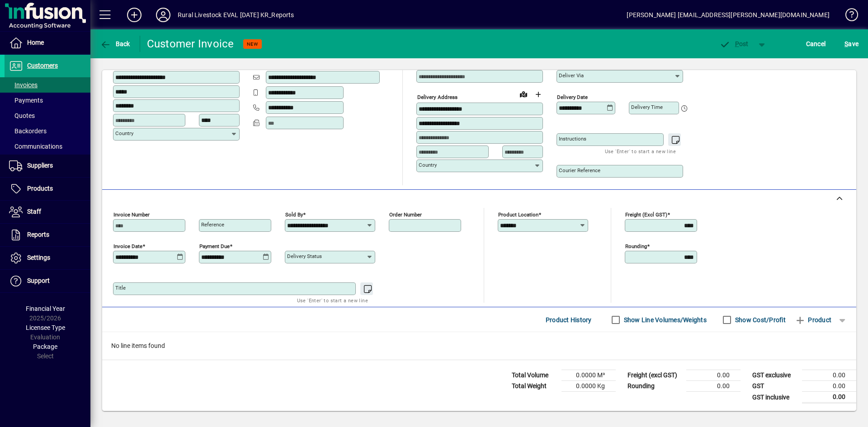 The image size is (868, 427). What do you see at coordinates (47, 189) in the screenshot?
I see `a: Products` at bounding box center [47, 189].